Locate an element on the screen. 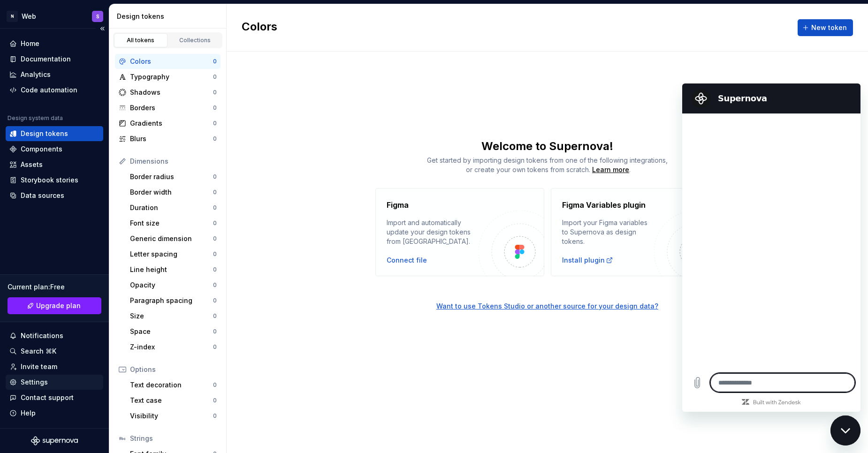 The width and height of the screenshot is (868, 453). a: Gradients0 is located at coordinates (167, 123).